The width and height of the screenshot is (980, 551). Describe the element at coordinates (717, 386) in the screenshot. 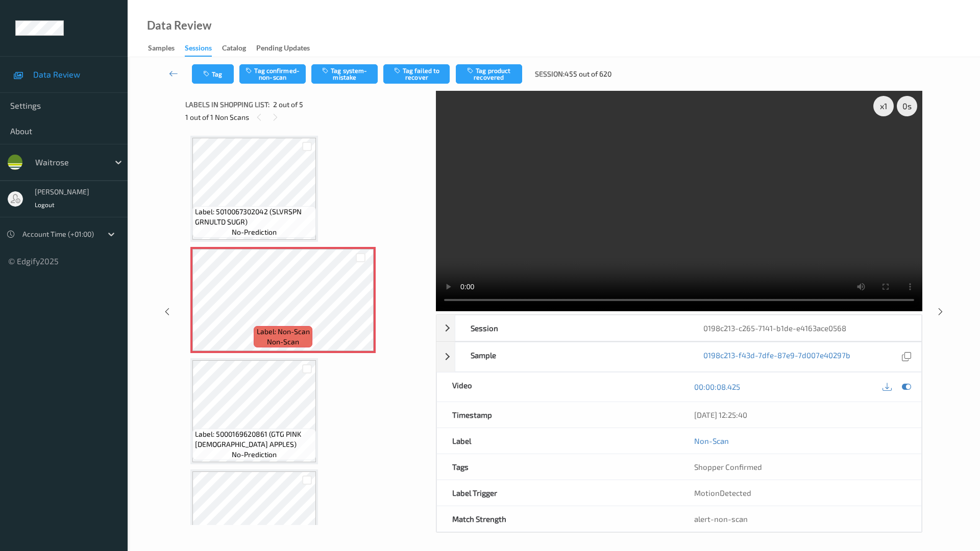

I see `a: 00:00:08.425` at that location.